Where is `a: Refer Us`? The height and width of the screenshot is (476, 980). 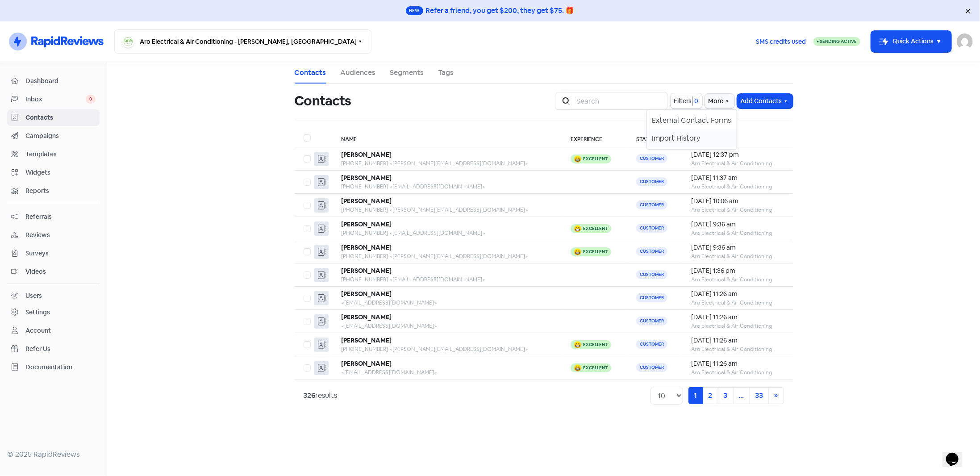
a: Refer Us is located at coordinates (53, 349).